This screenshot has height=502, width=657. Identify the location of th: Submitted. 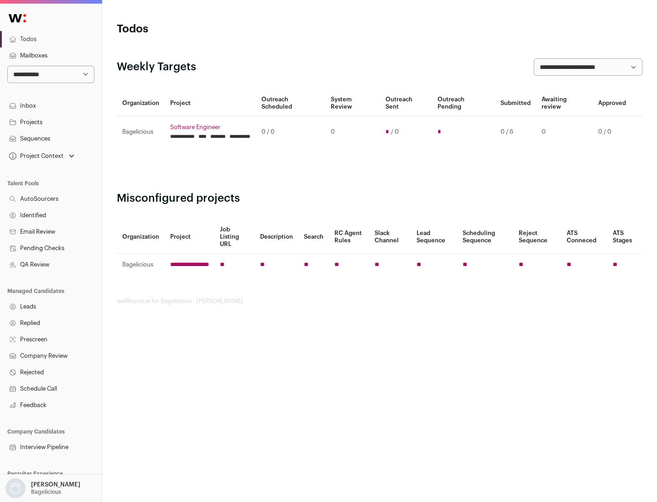
(516, 103).